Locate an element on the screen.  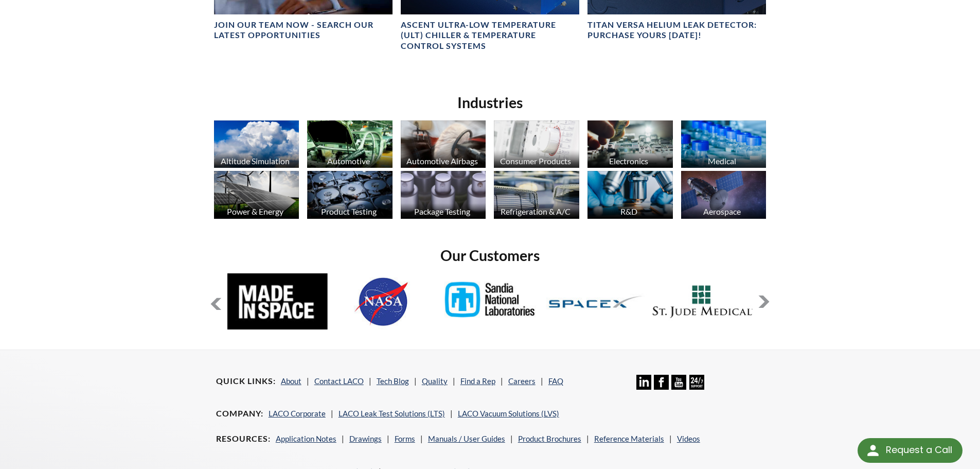
div: Automotive is located at coordinates (348, 160).